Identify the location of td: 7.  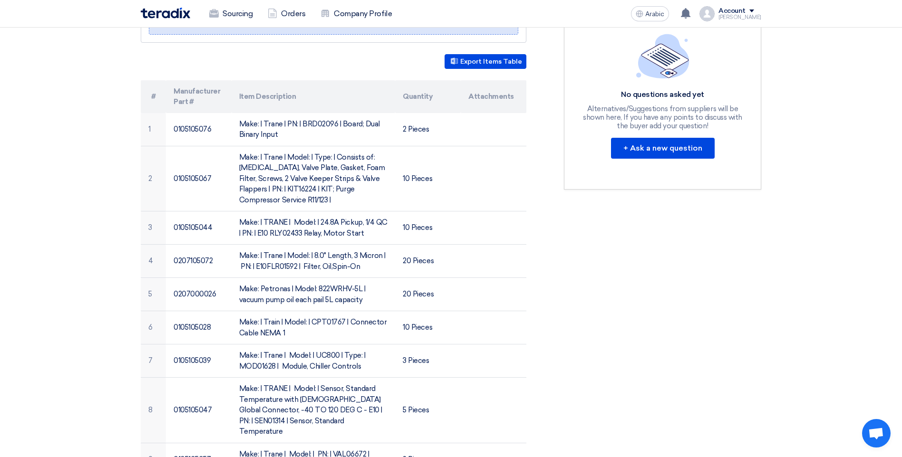
(153, 361).